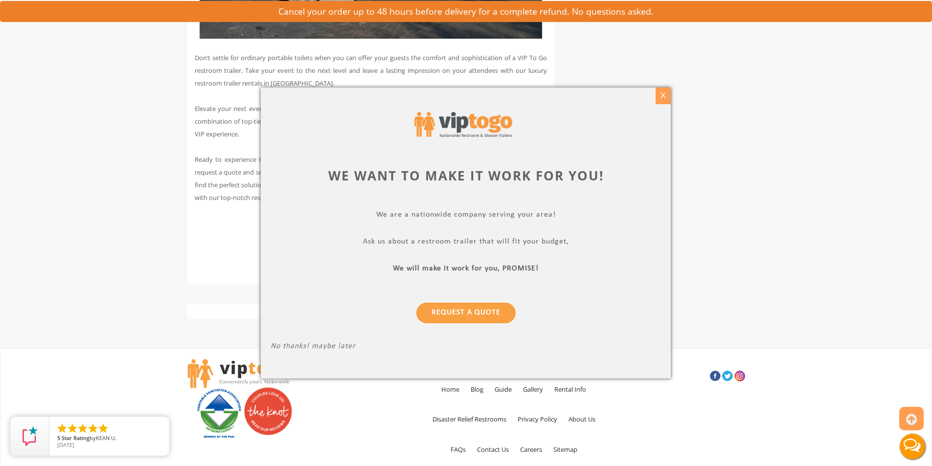  What do you see at coordinates (106, 438) in the screenshot?
I see `span: KEAN U.` at bounding box center [106, 438].